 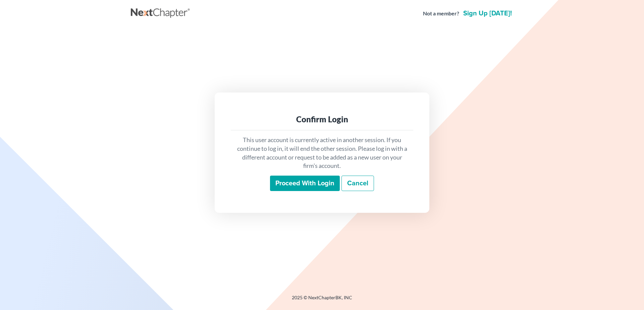 What do you see at coordinates (322, 300) in the screenshot?
I see `div: 2025 © NextChapterBK, INC` at bounding box center [322, 300].